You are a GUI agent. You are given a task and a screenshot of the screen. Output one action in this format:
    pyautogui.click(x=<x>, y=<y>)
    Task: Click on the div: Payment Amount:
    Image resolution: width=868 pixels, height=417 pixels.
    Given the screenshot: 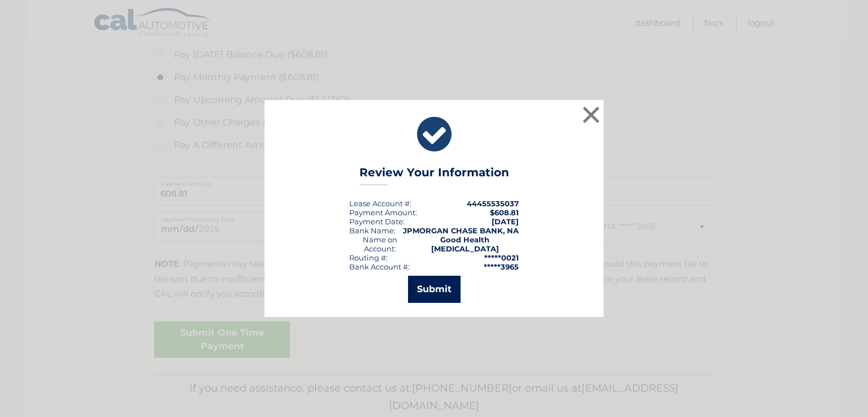 What is the action you would take?
    pyautogui.click(x=383, y=212)
    